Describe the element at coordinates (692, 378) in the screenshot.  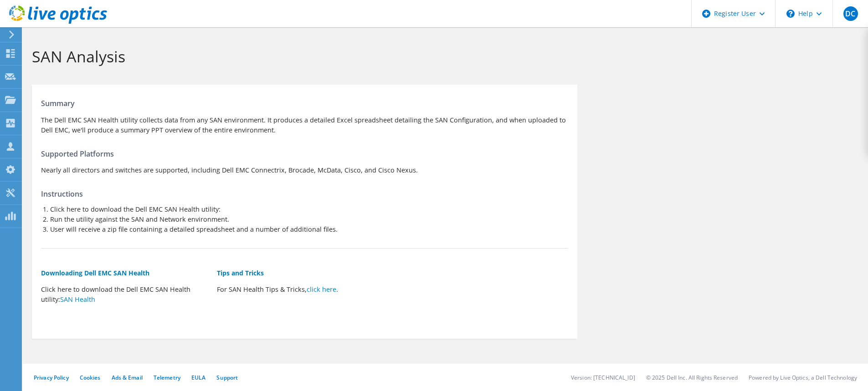
I see `li: © 2025 Dell Inc. All Rights Reserved` at that location.